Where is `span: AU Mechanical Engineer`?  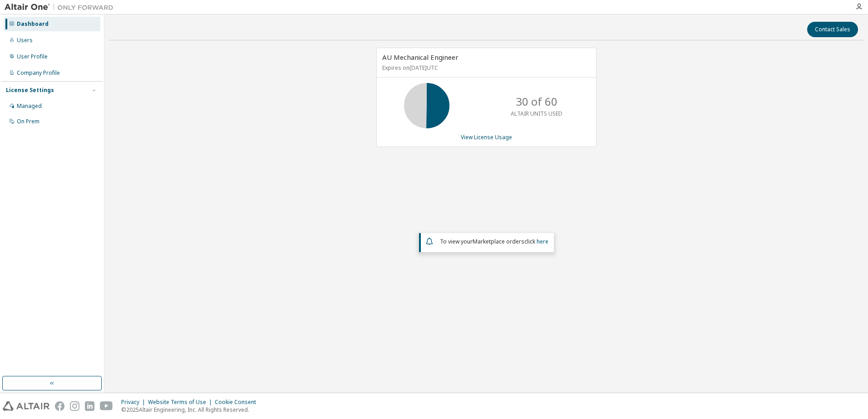 span: AU Mechanical Engineer is located at coordinates (421, 57).